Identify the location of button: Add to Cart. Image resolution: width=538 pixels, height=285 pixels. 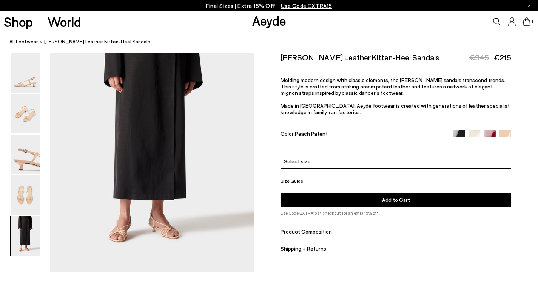
(395, 199).